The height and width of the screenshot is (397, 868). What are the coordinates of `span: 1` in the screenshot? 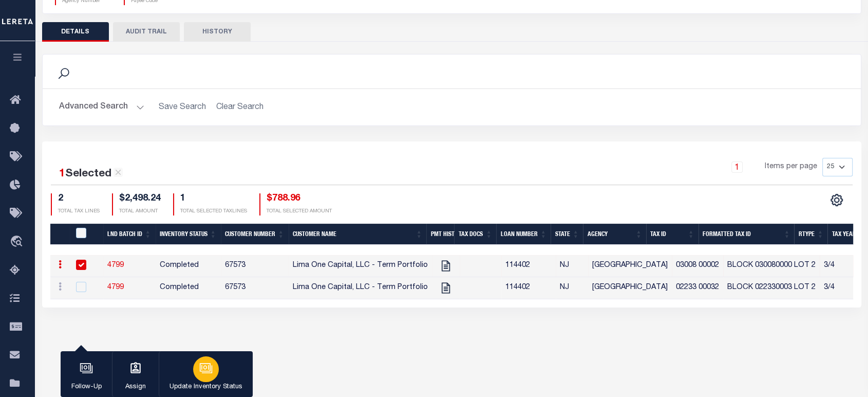 It's located at (62, 174).